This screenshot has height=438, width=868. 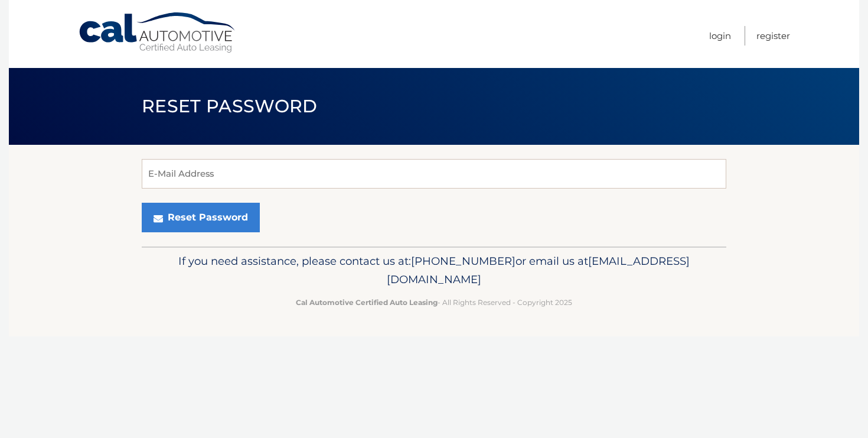 What do you see at coordinates (719, 35) in the screenshot?
I see `a: Login` at bounding box center [719, 35].